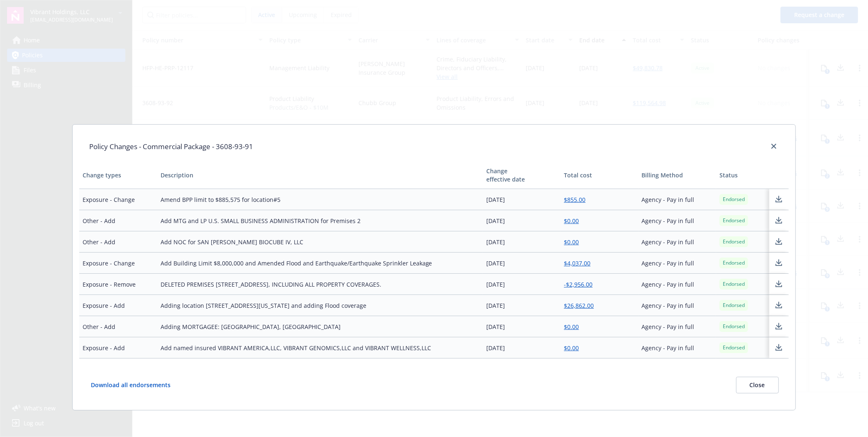 Image resolution: width=868 pixels, height=437 pixels. Describe the element at coordinates (574, 199) in the screenshot. I see `a: $855.00` at that location.